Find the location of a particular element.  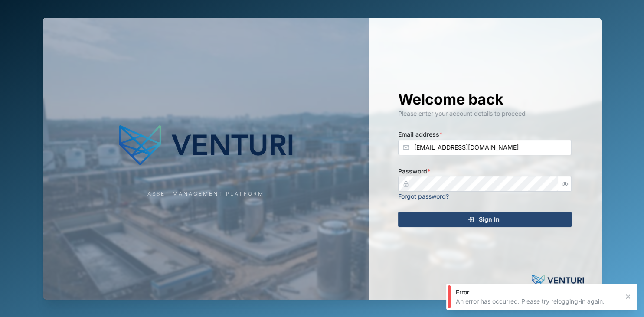

div: Asset Management Platform is located at coordinates (205, 194).